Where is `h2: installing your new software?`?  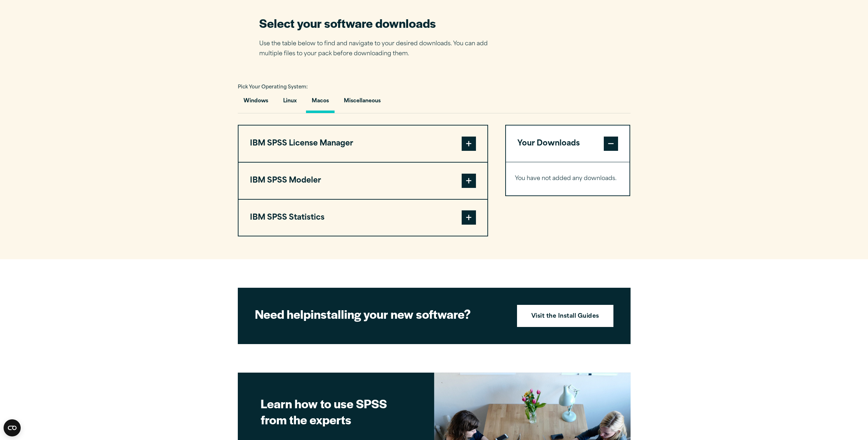 h2: installing your new software? is located at coordinates (381, 314).